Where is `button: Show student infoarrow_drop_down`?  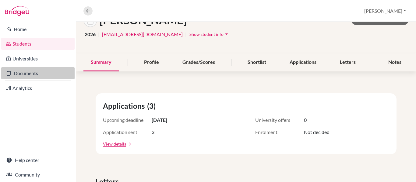 button: Show student infoarrow_drop_down is located at coordinates (209, 34).